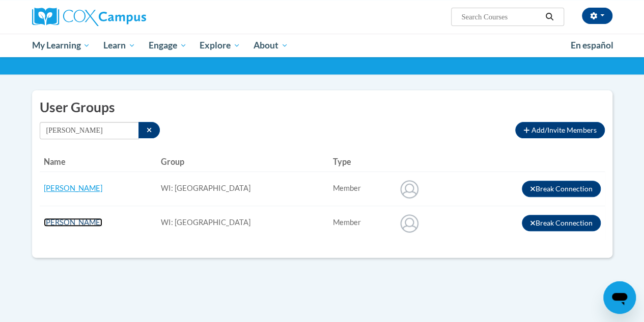  Describe the element at coordinates (592, 45) in the screenshot. I see `span: En español` at that location.